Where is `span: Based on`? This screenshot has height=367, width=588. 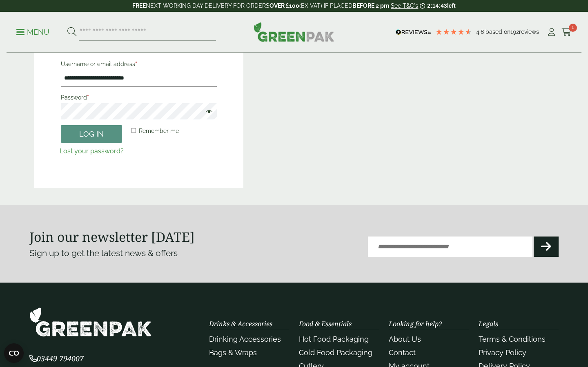 span: Based on is located at coordinates (498, 32).